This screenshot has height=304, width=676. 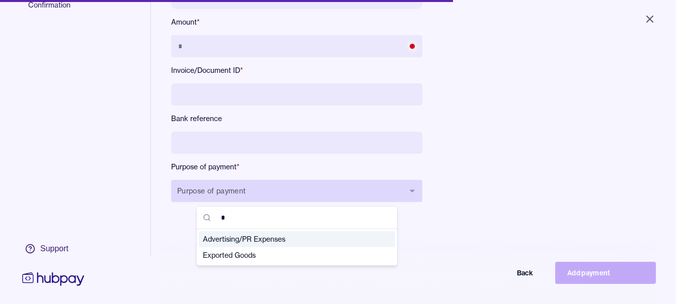 I want to click on label: Invoice/Document ID, so click(x=296, y=70).